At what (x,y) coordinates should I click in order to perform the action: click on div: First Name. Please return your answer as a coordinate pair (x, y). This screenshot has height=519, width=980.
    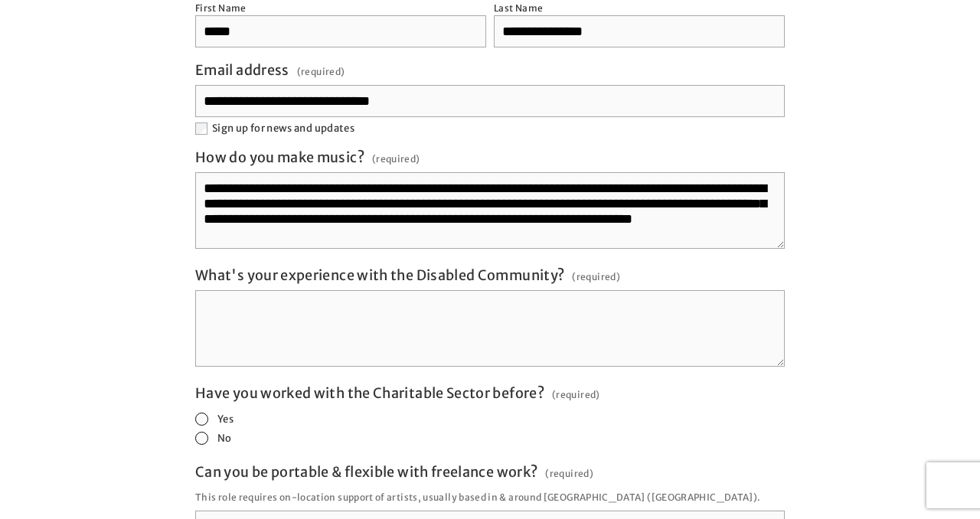
    Looking at the image, I should click on (221, 8).